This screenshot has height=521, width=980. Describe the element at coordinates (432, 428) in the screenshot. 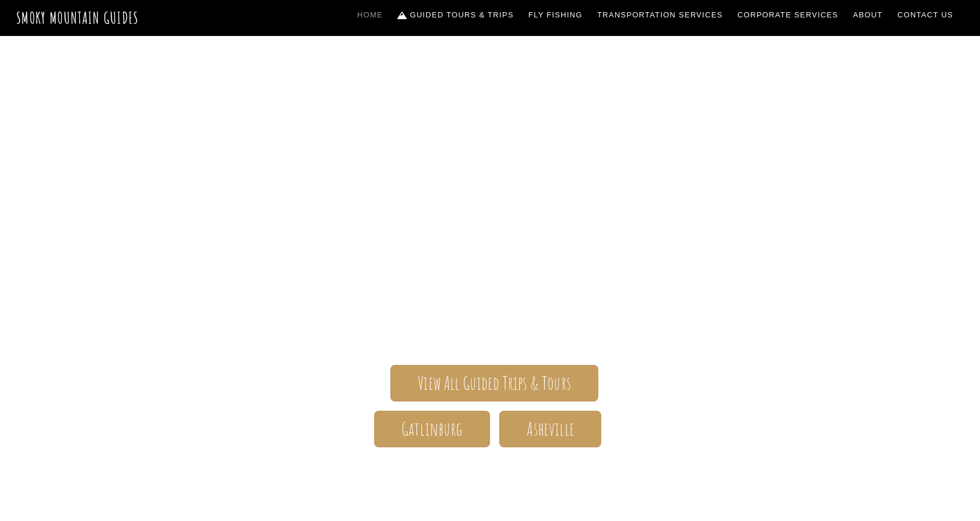

I see `span: Gatlinburg` at that location.